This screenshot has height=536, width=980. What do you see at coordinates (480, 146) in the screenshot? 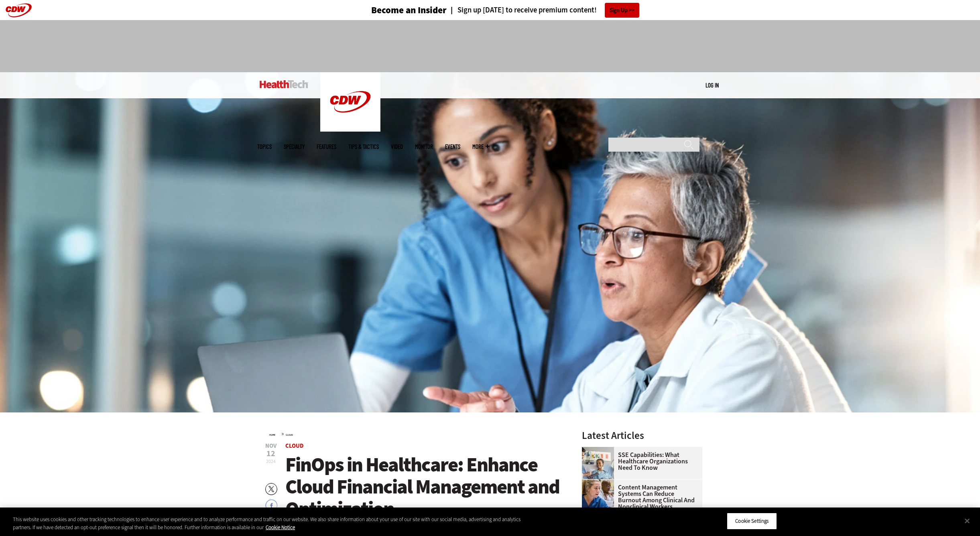
I see `span: More` at bounding box center [480, 146].